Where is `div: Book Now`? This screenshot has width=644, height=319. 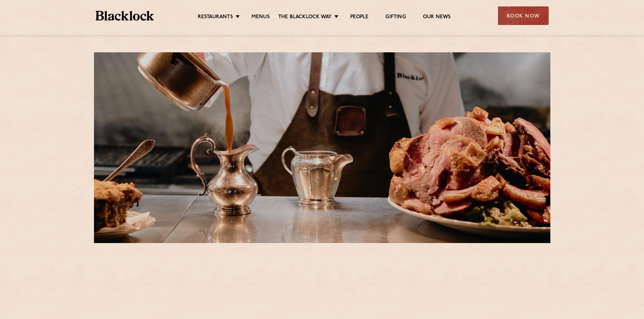
div: Book Now is located at coordinates (523, 15).